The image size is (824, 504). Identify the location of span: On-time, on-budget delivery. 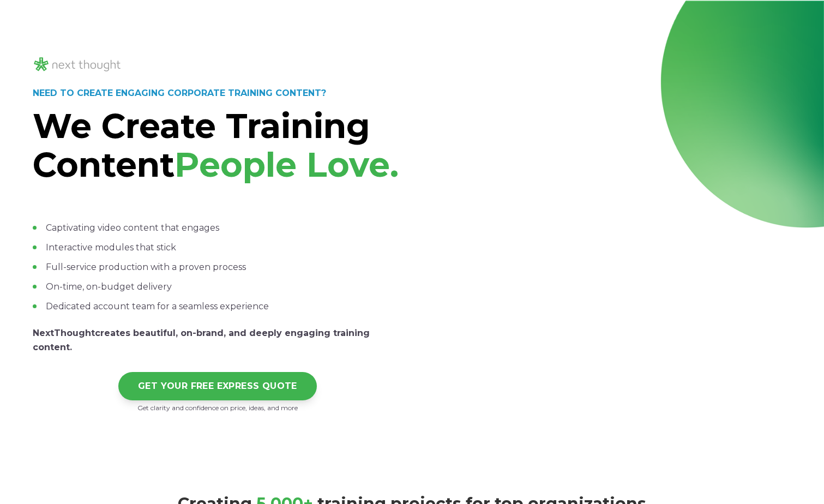
(108, 286).